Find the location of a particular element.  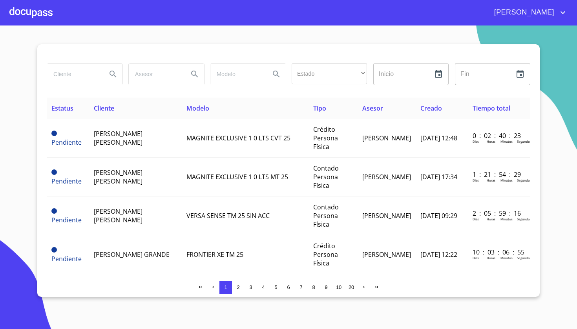

span: Cliente is located at coordinates (104, 108).